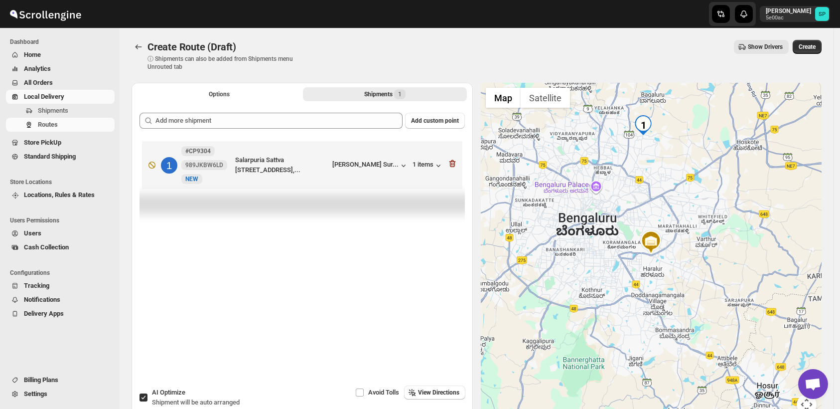 This screenshot has height=409, width=840. What do you see at coordinates (204, 165) in the screenshot?
I see `span: 989JKBW6LD` at bounding box center [204, 165].